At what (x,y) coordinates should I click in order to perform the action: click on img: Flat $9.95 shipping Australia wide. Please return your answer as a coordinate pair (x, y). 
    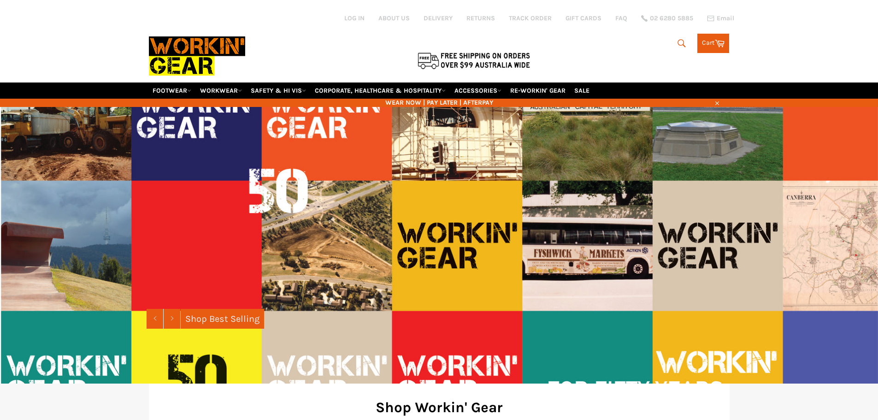
    Looking at the image, I should click on (474, 60).